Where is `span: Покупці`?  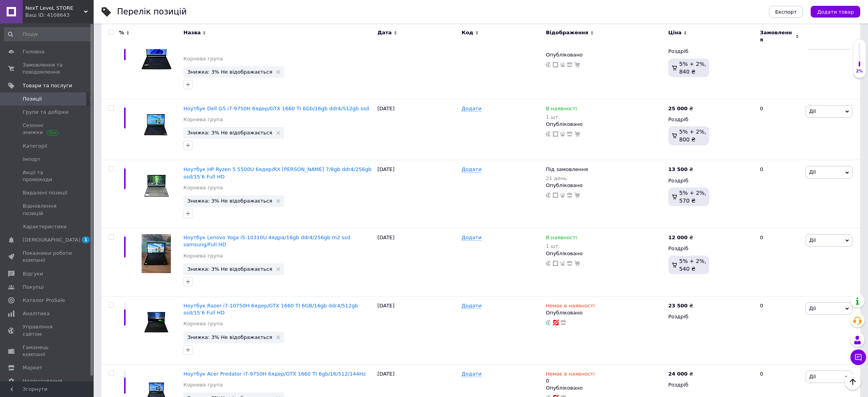
span: Покупці is located at coordinates (33, 288).